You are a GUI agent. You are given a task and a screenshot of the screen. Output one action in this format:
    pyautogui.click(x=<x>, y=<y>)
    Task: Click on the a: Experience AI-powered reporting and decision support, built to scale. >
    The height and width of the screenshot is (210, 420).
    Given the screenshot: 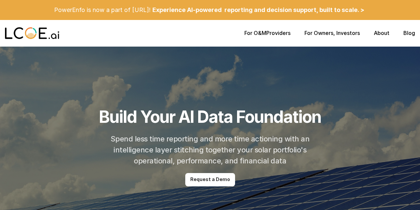 What is the action you would take?
    pyautogui.click(x=258, y=10)
    